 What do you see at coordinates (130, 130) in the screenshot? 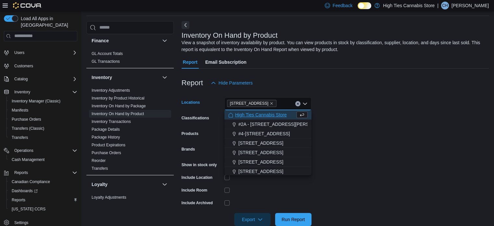
I see `div: Inventory` at bounding box center [130, 130].